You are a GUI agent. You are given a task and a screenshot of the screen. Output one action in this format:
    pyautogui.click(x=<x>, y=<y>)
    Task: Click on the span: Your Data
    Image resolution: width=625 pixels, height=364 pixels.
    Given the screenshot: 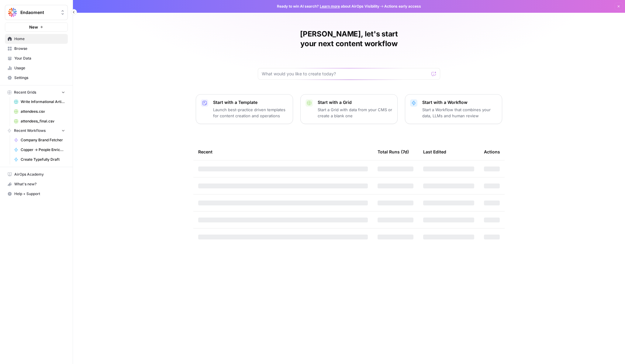 What is the action you would take?
    pyautogui.click(x=39, y=58)
    